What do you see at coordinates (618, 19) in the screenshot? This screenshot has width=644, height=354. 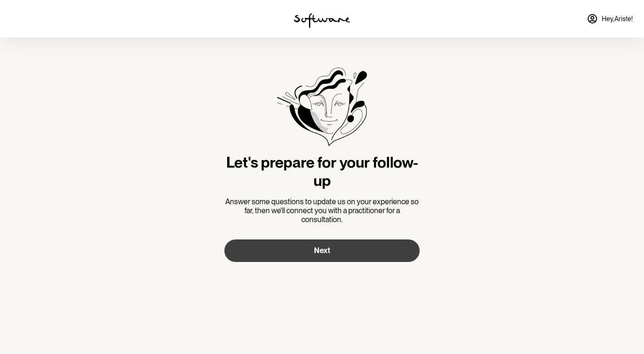 I see `span: Hey, Ariste !` at bounding box center [618, 19].